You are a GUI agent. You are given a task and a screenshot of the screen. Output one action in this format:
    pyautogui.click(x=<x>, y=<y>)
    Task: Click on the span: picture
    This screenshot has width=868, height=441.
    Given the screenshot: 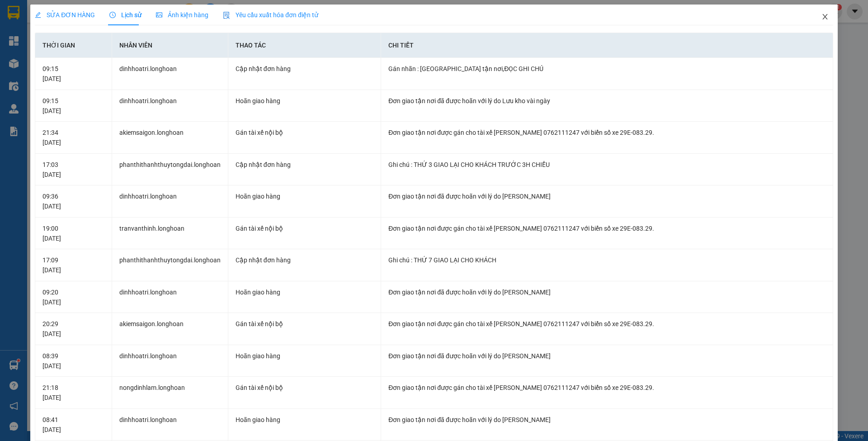 What is the action you would take?
    pyautogui.click(x=159, y=15)
    